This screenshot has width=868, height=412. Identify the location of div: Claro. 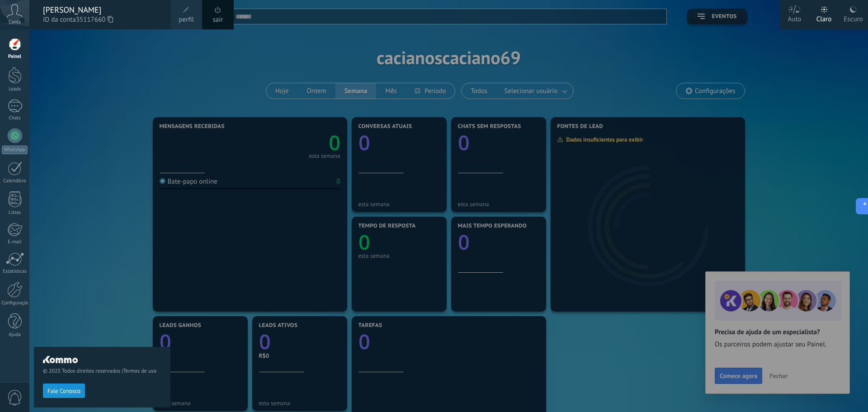
(824, 18).